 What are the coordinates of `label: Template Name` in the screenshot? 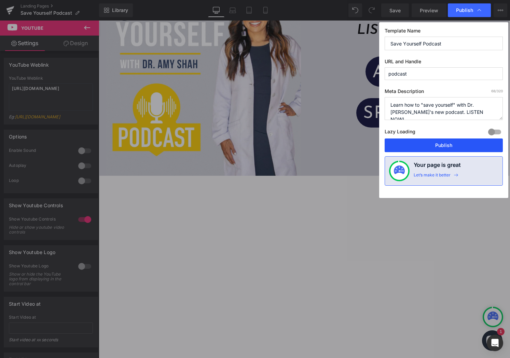 It's located at (444, 32).